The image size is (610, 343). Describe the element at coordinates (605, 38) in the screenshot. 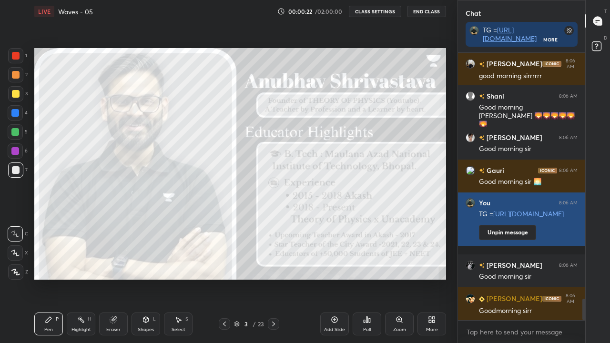

I see `p: D` at that location.